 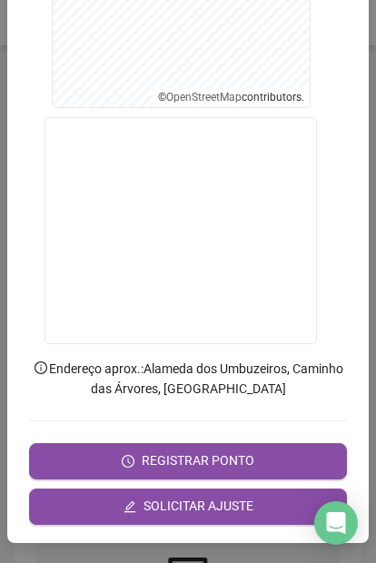 I want to click on li: © contributors., so click(x=230, y=97).